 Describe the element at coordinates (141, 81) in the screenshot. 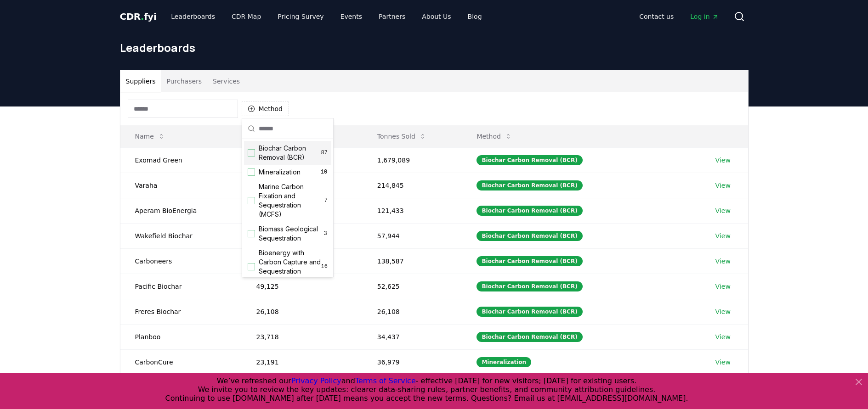

I see `button: Suppliers` at that location.